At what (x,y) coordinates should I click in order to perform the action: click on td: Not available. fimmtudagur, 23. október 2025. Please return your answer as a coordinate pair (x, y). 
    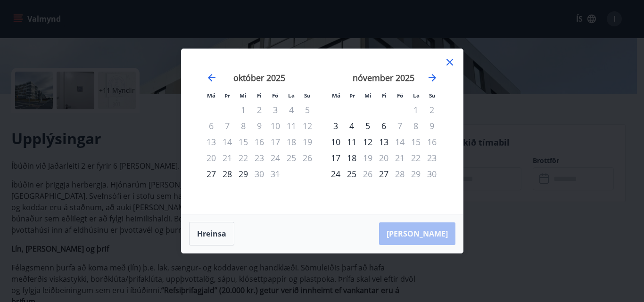
    Looking at the image, I should click on (259, 158).